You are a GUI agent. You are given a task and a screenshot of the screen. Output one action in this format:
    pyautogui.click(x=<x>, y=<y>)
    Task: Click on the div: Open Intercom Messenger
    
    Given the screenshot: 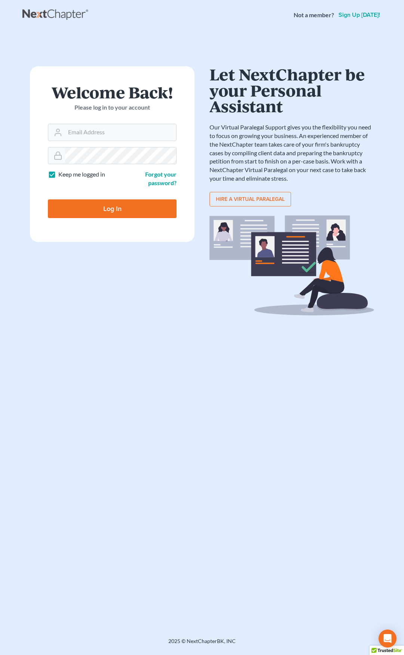 What is the action you would take?
    pyautogui.click(x=387, y=638)
    